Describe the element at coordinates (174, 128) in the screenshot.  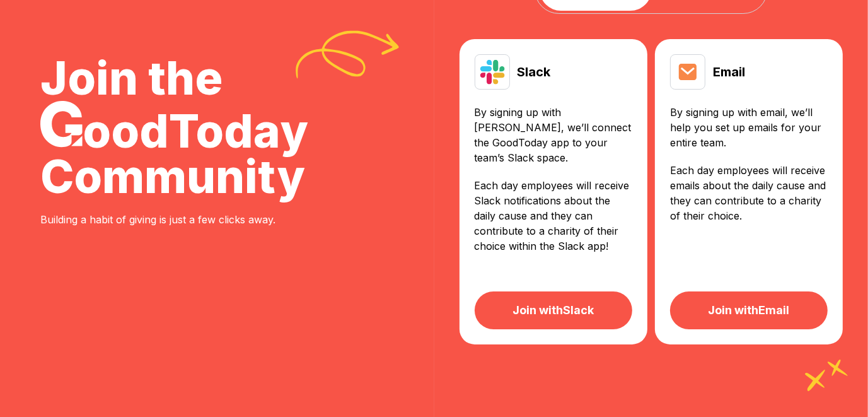
I see `h1: Join the oodToday Community` at that location.